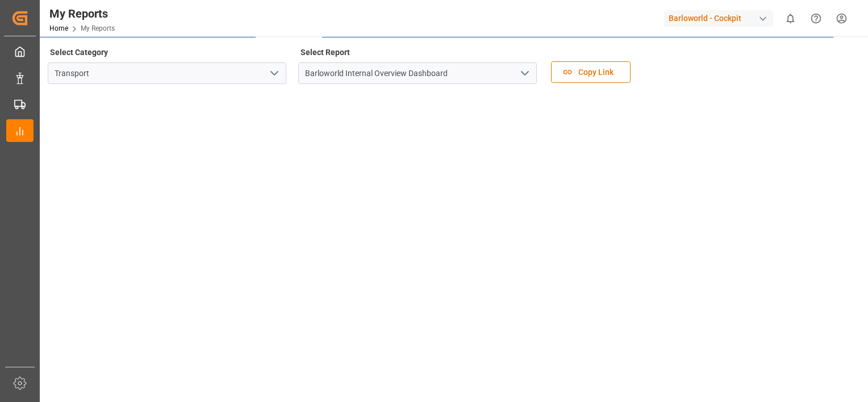 The width and height of the screenshot is (868, 402). Describe the element at coordinates (82, 13) in the screenshot. I see `div: My Reports` at that location.